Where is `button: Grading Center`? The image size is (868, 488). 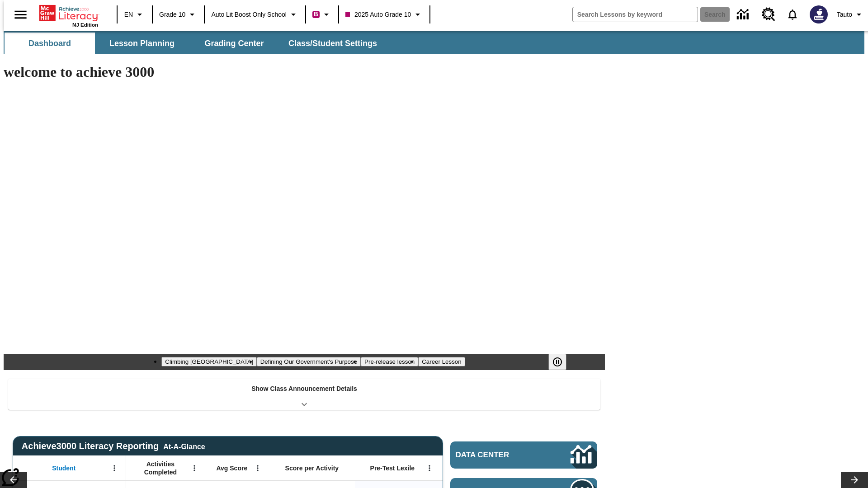 button: Grading Center is located at coordinates (234, 44).